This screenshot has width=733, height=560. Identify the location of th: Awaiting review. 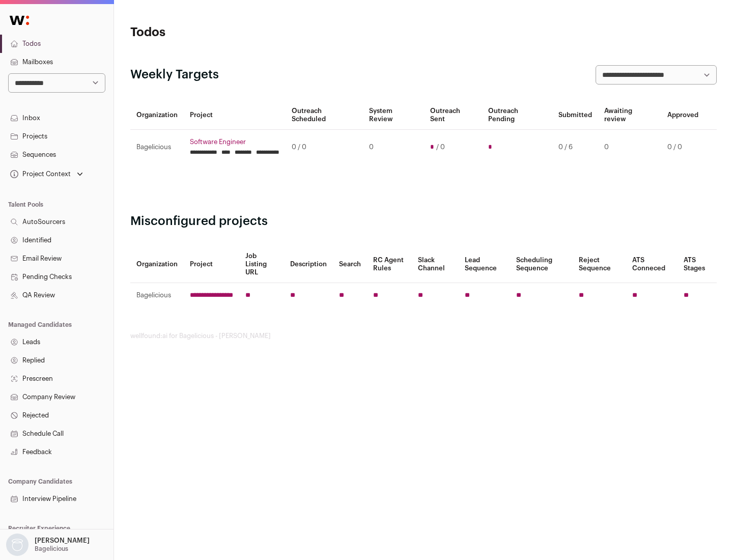
(629, 115).